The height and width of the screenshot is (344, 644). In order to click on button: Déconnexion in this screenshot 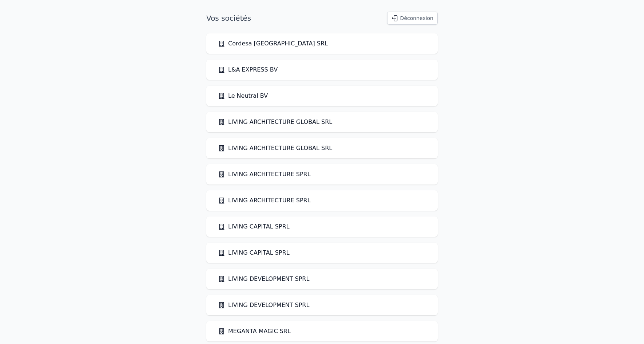, I will do `click(412, 19)`.